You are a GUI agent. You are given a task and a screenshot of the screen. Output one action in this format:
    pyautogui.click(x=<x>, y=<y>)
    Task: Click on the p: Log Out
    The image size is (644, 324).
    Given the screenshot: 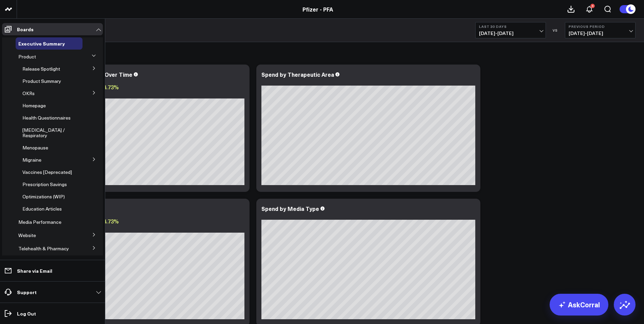 What is the action you would take?
    pyautogui.click(x=27, y=314)
    